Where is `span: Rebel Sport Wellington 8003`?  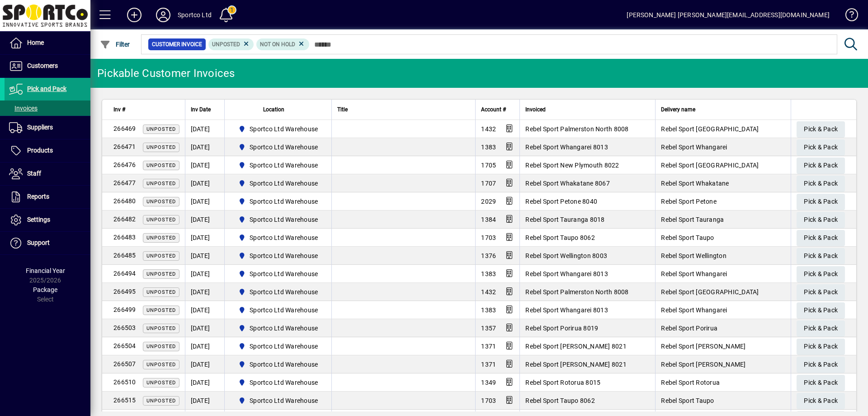
span: Rebel Sport Wellington 8003 is located at coordinates (566, 256).